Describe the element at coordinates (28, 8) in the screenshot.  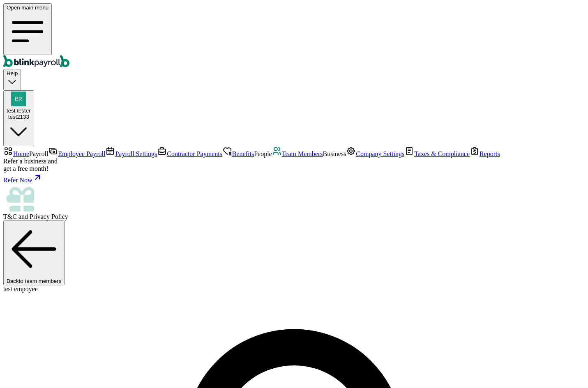
I see `span: Open main menu` at that location.